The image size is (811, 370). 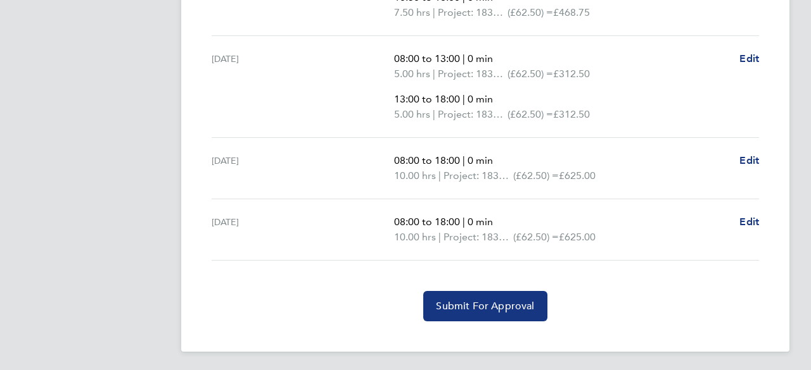 I want to click on span: Project: 183751 - 301A - North West Track Development works, so click(x=472, y=115).